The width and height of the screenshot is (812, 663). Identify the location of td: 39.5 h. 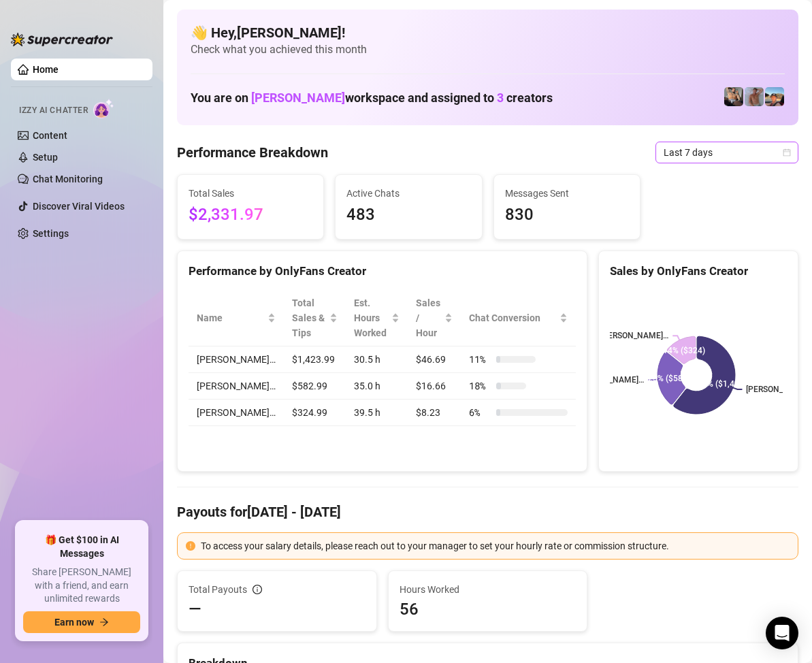
(377, 413).